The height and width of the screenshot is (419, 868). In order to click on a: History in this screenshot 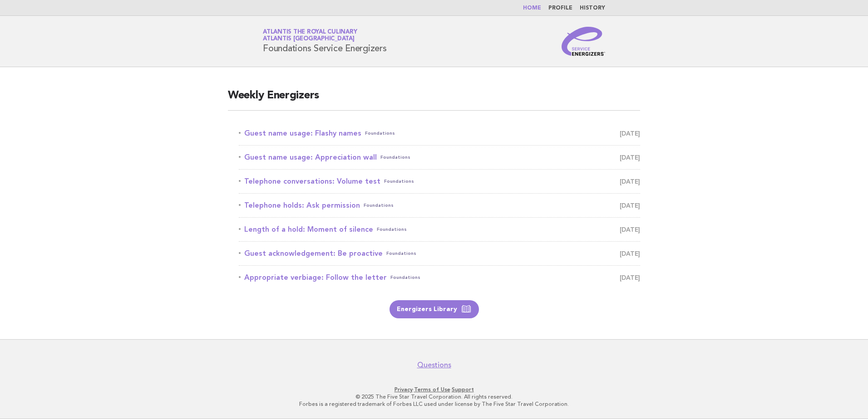, I will do `click(592, 8)`.